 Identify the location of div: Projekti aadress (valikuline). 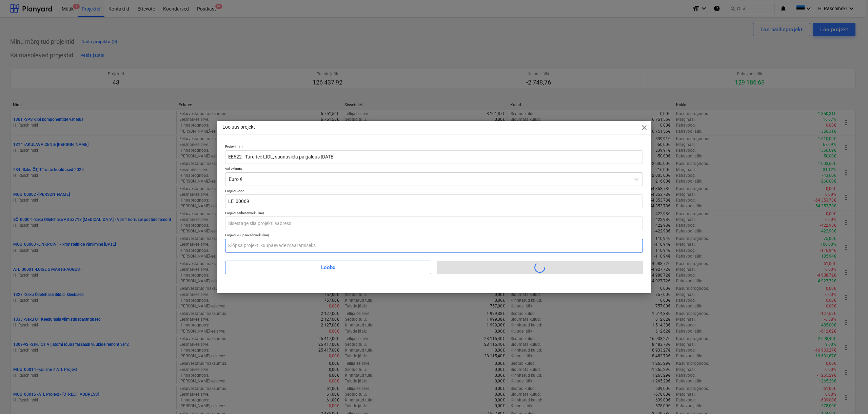
(434, 213).